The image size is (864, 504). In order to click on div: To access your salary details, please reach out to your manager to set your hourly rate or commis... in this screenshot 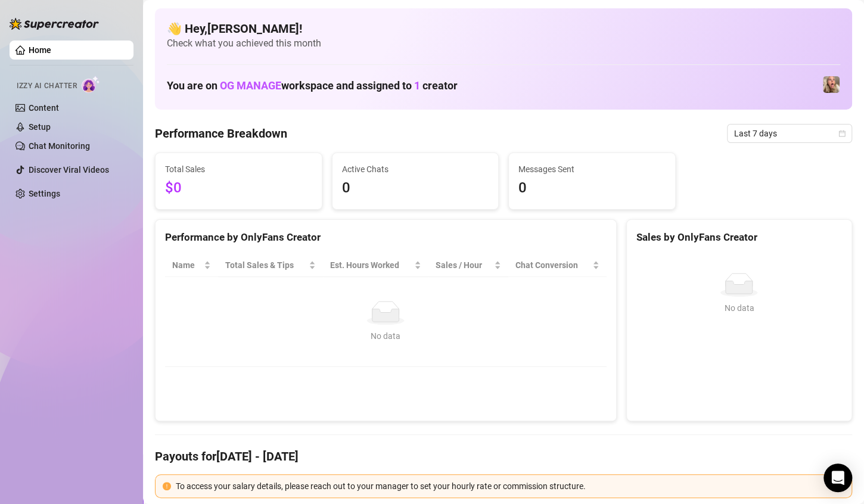, I will do `click(510, 486)`.